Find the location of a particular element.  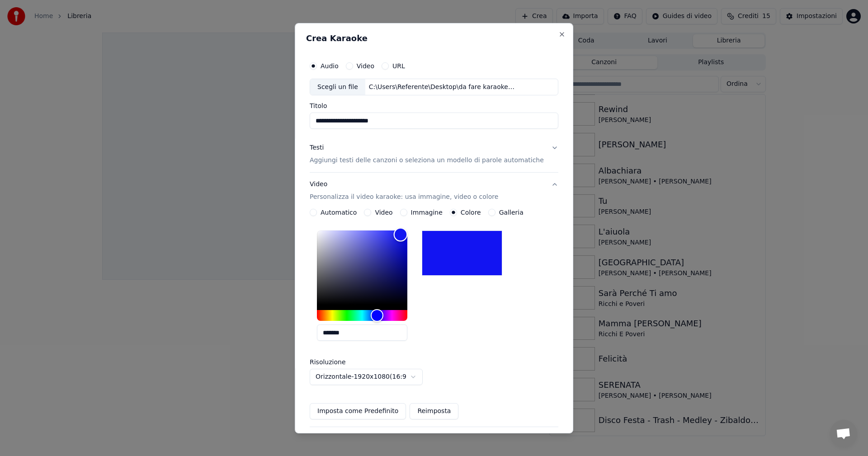

label: Immagine is located at coordinates (427, 212).